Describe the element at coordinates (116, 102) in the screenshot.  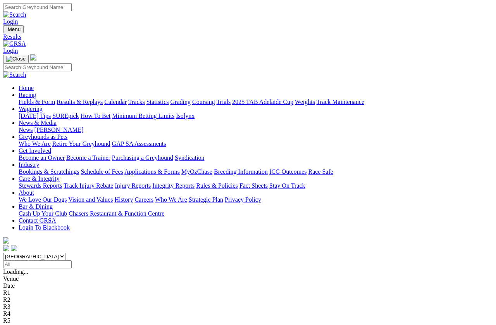
I see `a: Calendar` at that location.